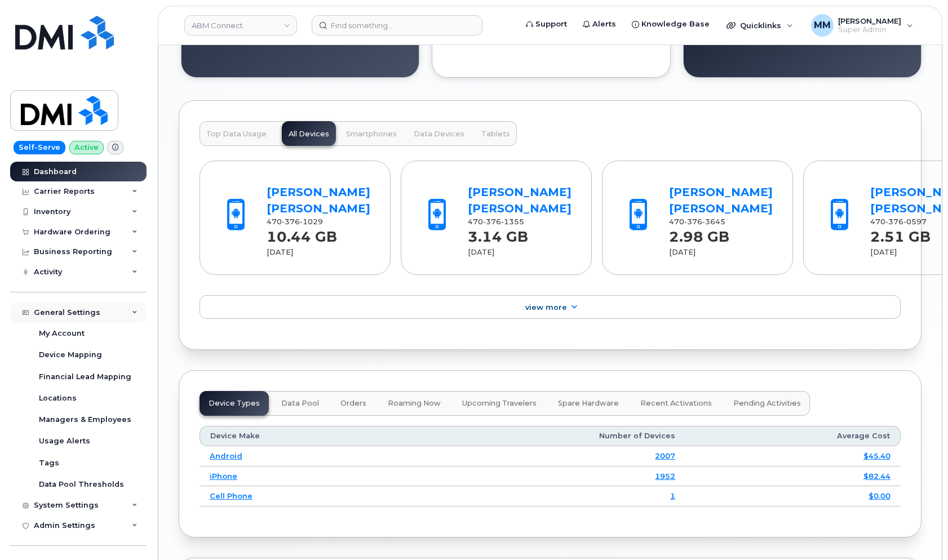  I want to click on span: Spare Hardware, so click(588, 403).